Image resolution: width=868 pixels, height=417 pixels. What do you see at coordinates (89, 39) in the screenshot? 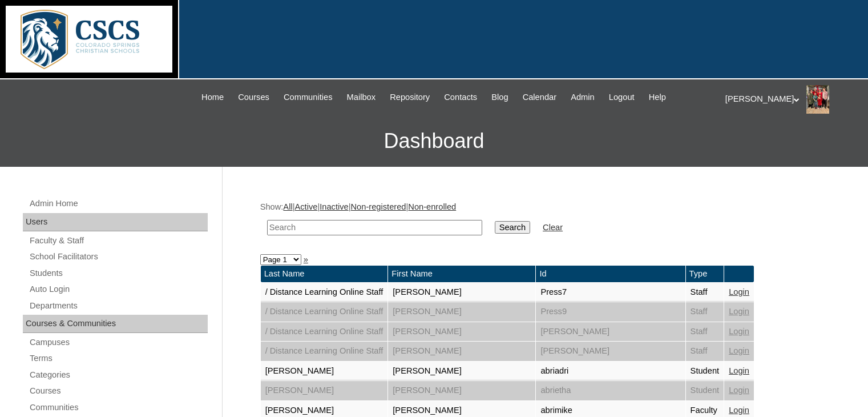
I see `img: logo-white.png` at bounding box center [89, 39].